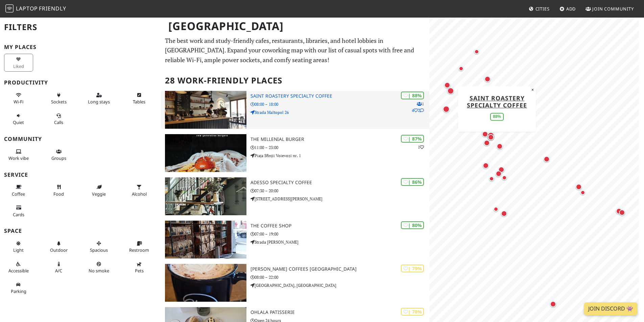  What do you see at coordinates (80, 139) in the screenshot?
I see `h3: Community` at bounding box center [80, 139].